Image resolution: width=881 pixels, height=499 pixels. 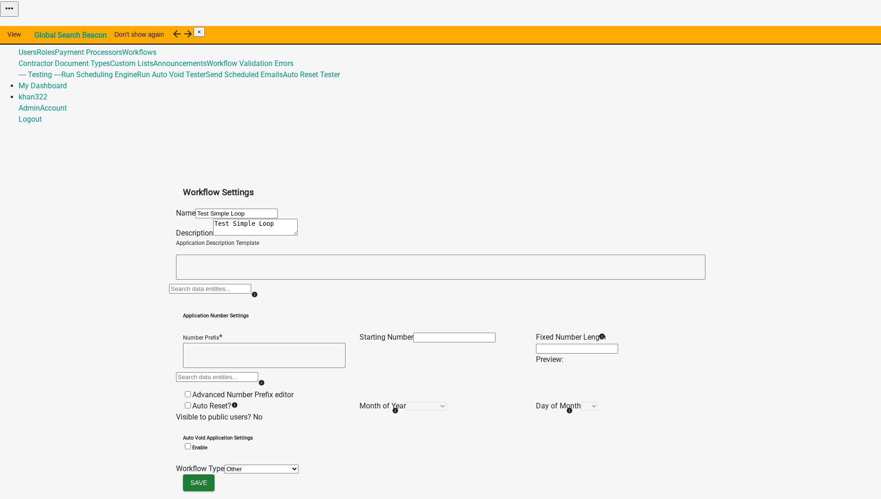 I want to click on a: Auto Reset Tester, so click(x=311, y=74).